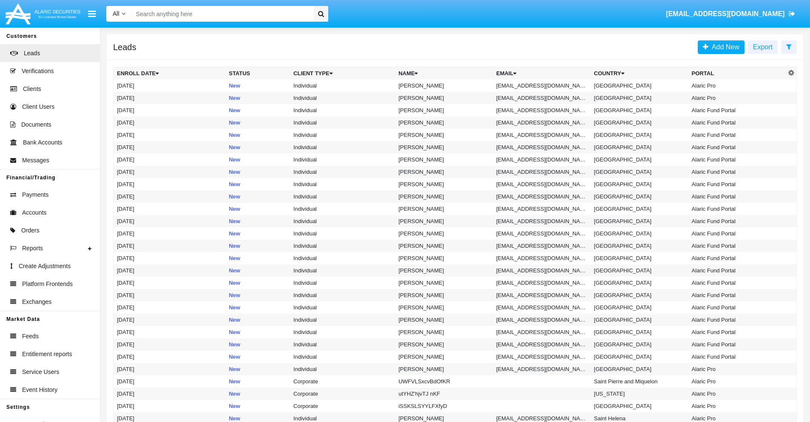 This screenshot has width=810, height=422. I want to click on th: Client Type, so click(342, 74).